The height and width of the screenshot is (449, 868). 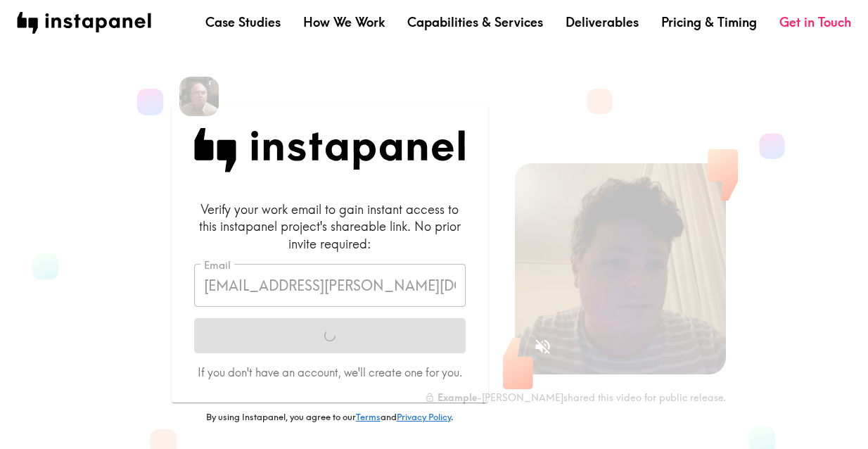 What do you see at coordinates (344, 22) in the screenshot?
I see `a: How We Work` at bounding box center [344, 22].